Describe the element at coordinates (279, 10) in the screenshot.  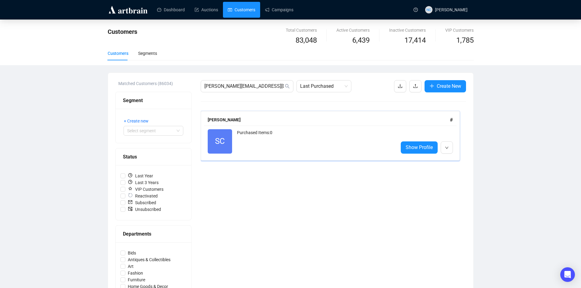
I see `a: Campaigns` at that location.